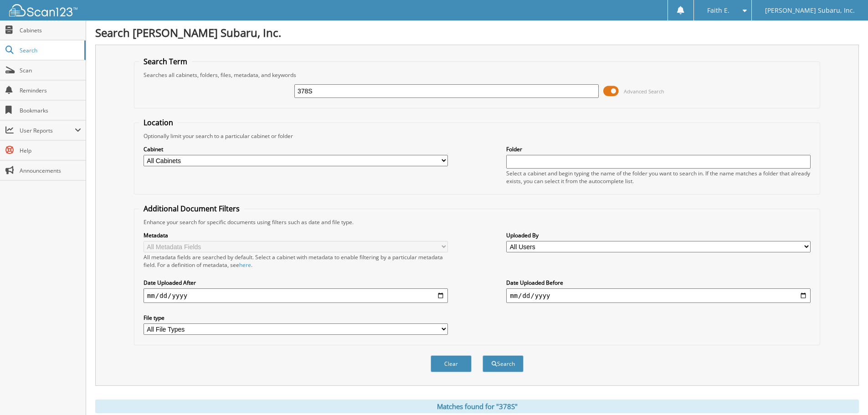  Describe the element at coordinates (296, 149) in the screenshot. I see `label: Cabinet` at that location.